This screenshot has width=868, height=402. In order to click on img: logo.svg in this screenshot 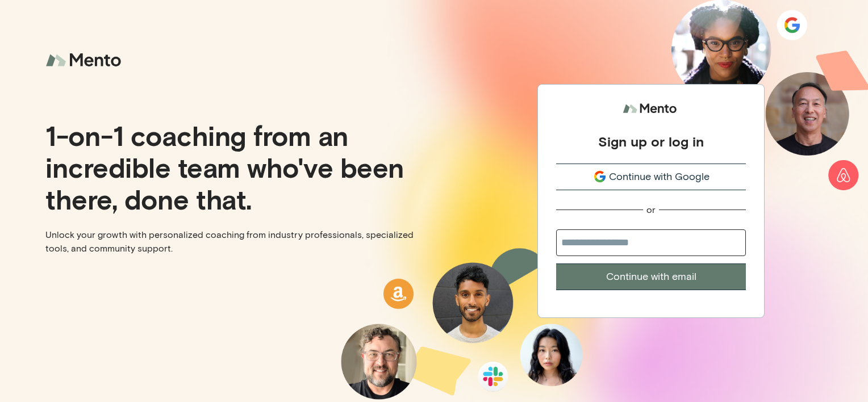, I will do `click(650, 109)`.